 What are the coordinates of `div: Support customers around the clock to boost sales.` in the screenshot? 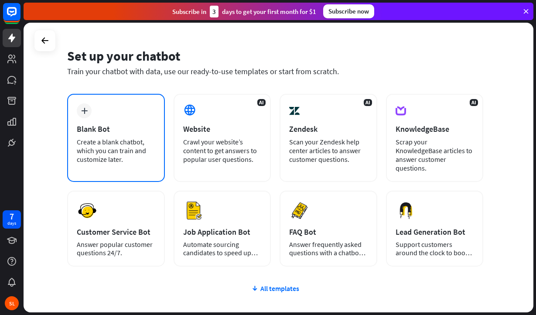 It's located at (435, 249).